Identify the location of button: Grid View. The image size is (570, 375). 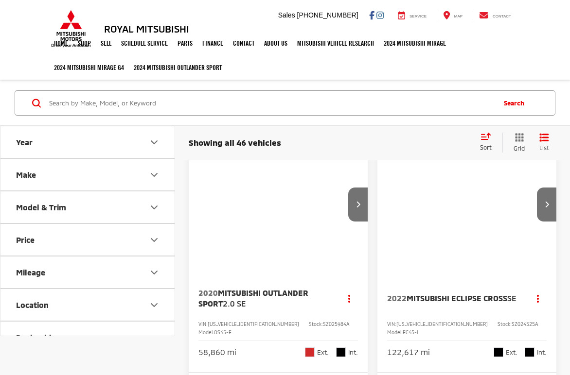
(517, 142).